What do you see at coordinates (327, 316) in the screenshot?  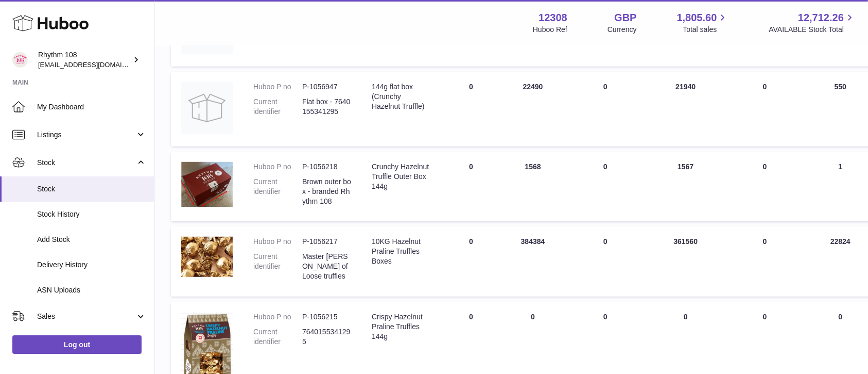 I see `dd: P-1056215` at bounding box center [327, 316].